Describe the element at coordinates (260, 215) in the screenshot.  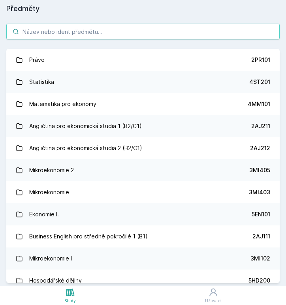
I see `div: 5EN101` at that location.